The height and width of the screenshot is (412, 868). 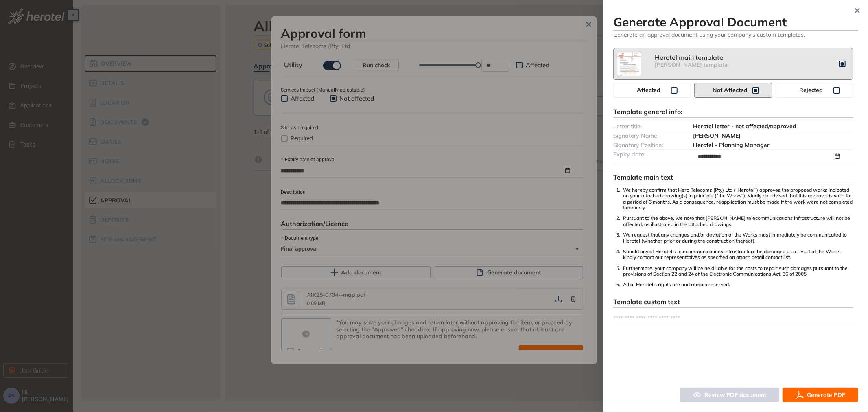 What do you see at coordinates (643, 177) in the screenshot?
I see `span: Template main text` at bounding box center [643, 177].